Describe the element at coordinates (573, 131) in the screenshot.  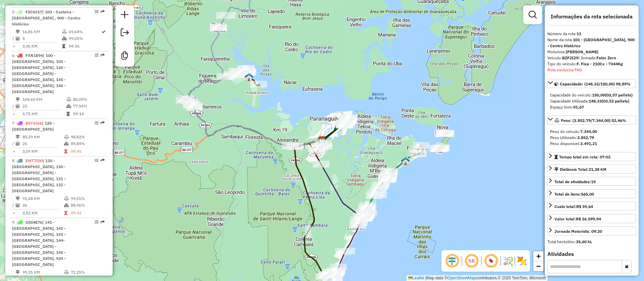
I see `span: Peso do veículo:` at that location.